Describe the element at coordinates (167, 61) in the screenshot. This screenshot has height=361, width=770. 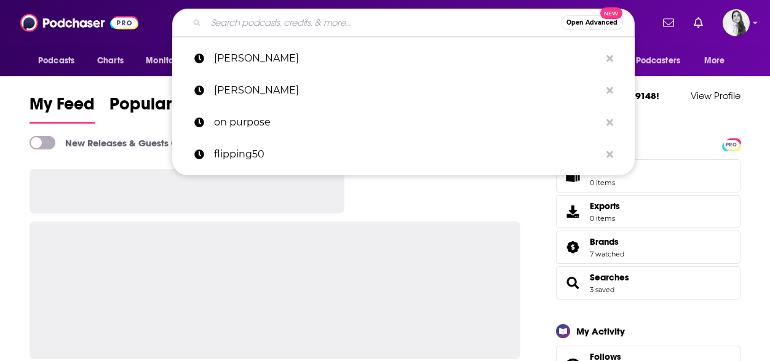
I see `span: Monitoring` at that location.